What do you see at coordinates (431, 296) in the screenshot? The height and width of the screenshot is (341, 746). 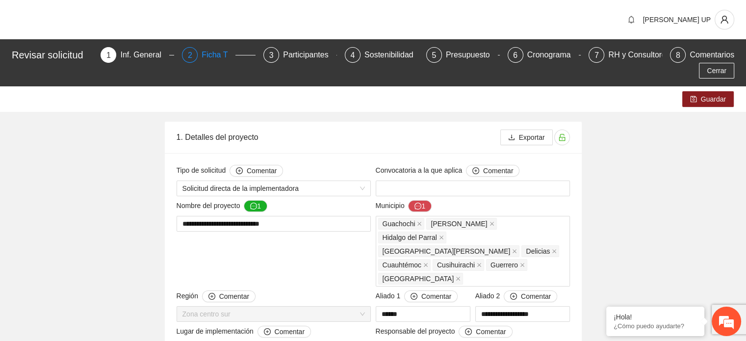 I see `button: Aliado 1` at bounding box center [431, 296].